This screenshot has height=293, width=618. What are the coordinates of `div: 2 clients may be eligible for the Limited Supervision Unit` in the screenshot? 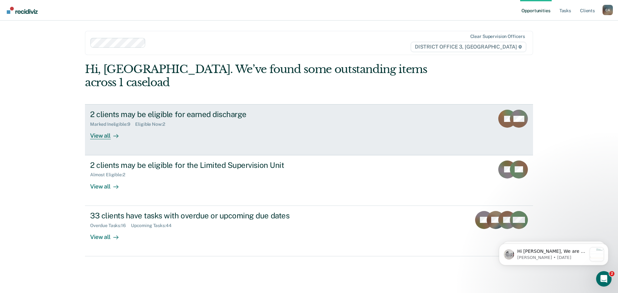 It's located at (203, 165).